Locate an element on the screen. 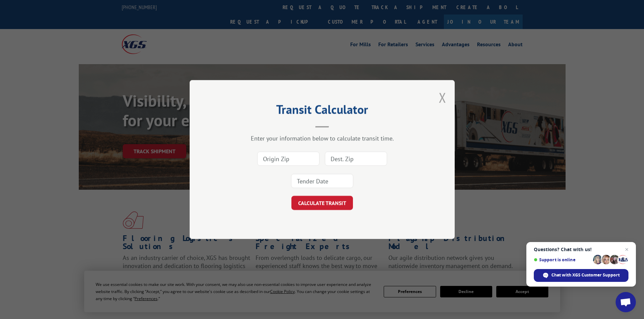 The width and height of the screenshot is (644, 319). div: Chat with XGS Customer Support is located at coordinates (581, 276).